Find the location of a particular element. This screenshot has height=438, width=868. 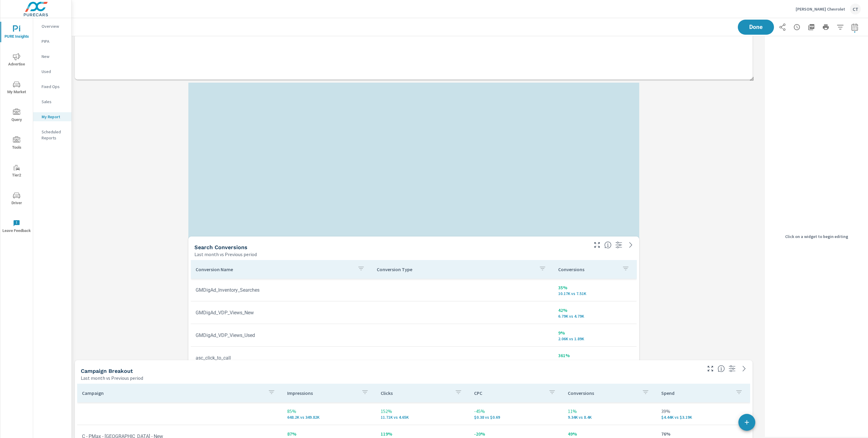

p: $0.38 vs $0.69 is located at coordinates (516, 418).